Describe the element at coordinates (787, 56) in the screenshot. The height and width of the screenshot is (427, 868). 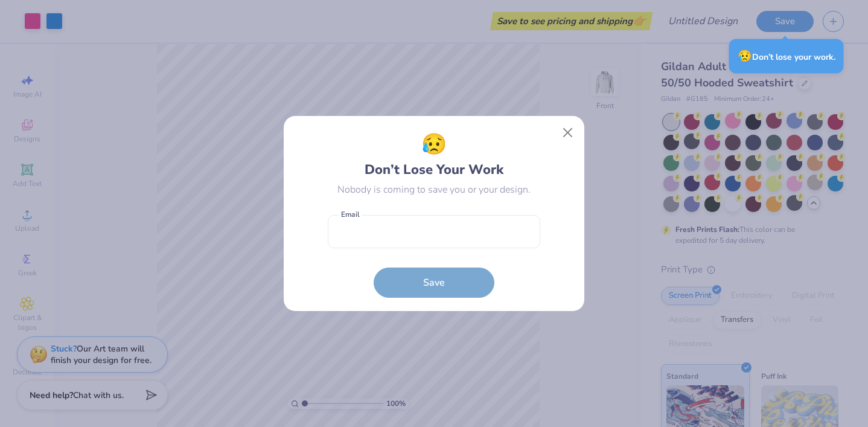
I see `div: Don’t lose your work.` at that location.